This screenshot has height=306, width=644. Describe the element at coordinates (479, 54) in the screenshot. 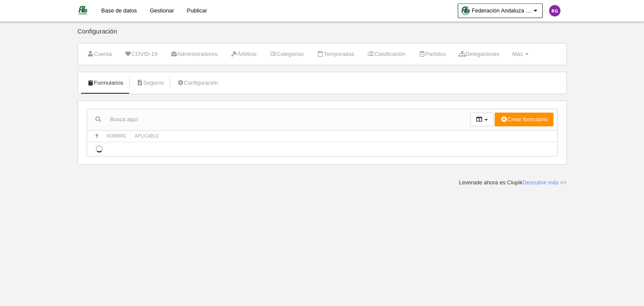

I see `a: Delegaciones` at that location.